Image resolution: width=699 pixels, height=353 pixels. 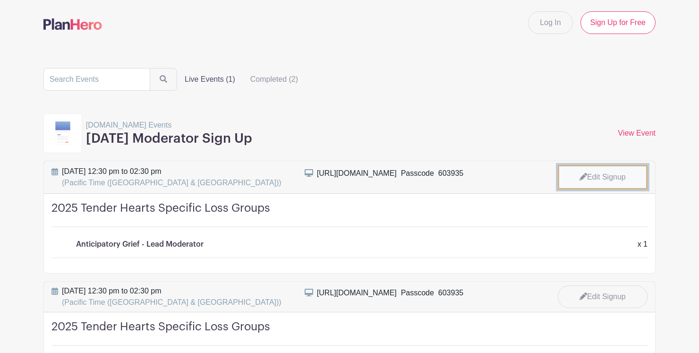 I want to click on div: filters, so click(x=241, y=79).